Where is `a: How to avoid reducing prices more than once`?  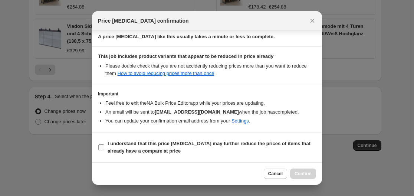
a: How to avoid reducing prices more than once is located at coordinates (166, 73).